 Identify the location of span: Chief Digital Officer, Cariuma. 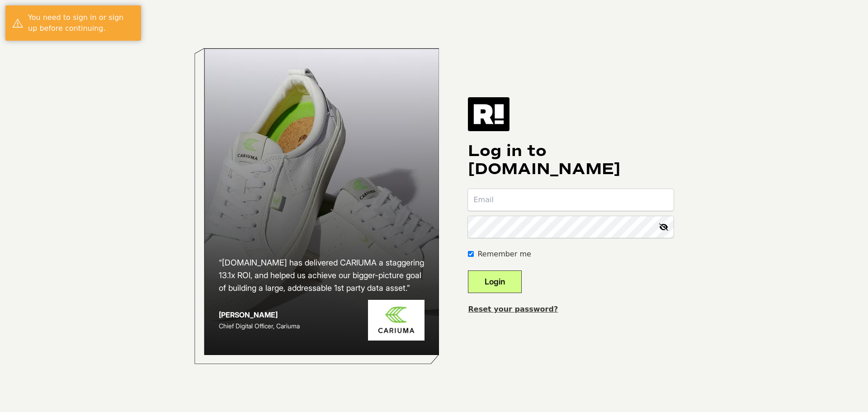
(259, 326).